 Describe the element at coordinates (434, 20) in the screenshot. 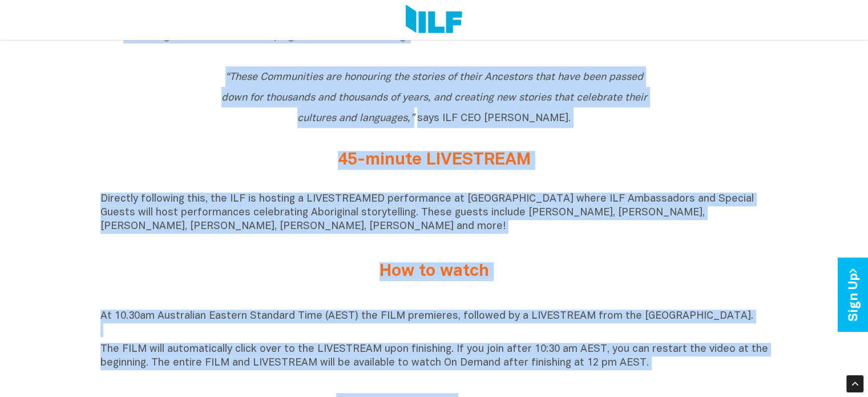

I see `img: Logo` at that location.